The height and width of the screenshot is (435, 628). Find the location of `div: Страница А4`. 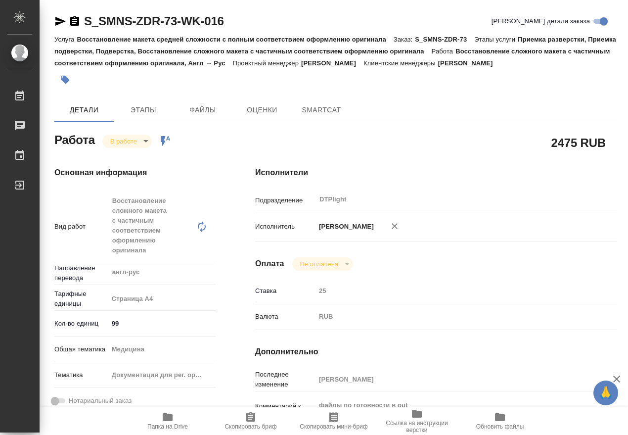

div: Страница А4 is located at coordinates (162, 299).